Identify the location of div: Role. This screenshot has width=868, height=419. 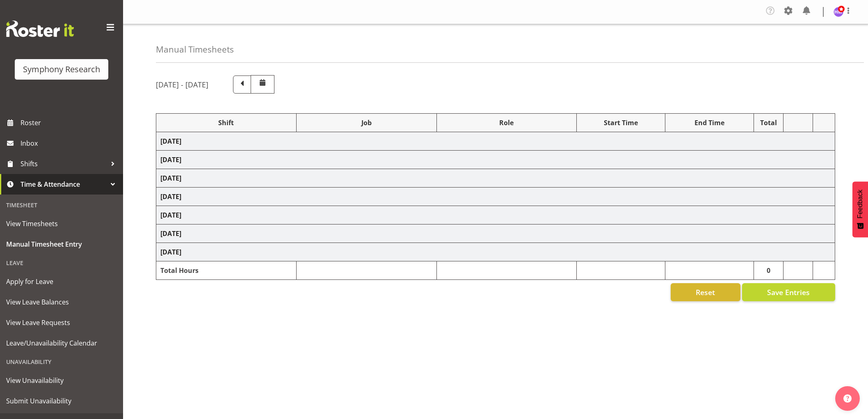
(506, 123).